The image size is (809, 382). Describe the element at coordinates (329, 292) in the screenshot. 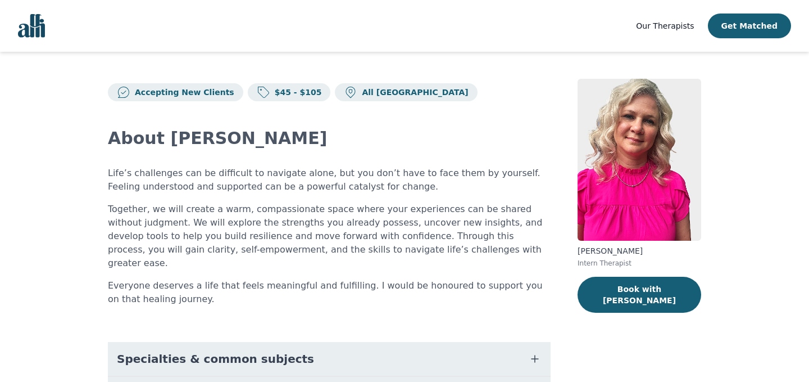

I see `p: Everyone deserves a life that feels meaningful and fulfilling. I would be honoured to support you...` at that location.